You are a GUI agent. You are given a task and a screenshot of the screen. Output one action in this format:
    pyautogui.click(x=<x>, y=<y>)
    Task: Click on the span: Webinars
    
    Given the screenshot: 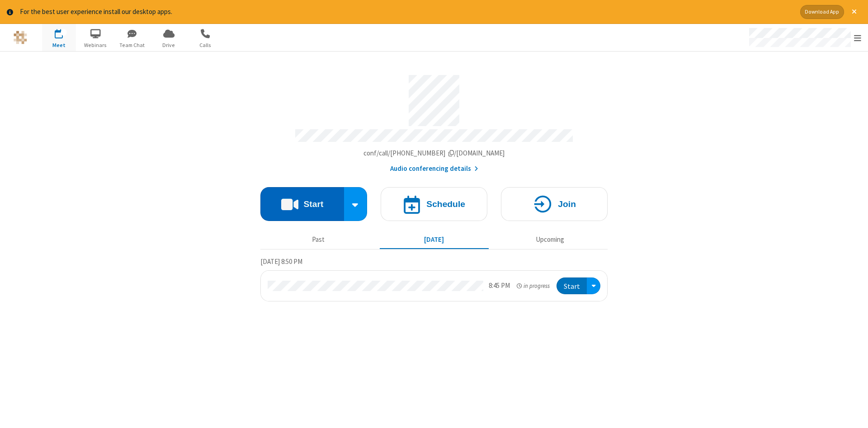 What is the action you would take?
    pyautogui.click(x=95, y=45)
    